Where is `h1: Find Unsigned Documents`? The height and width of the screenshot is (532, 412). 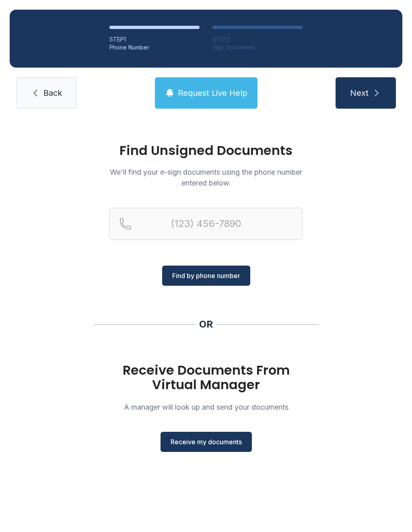 h1: Find Unsigned Documents is located at coordinates (206, 150).